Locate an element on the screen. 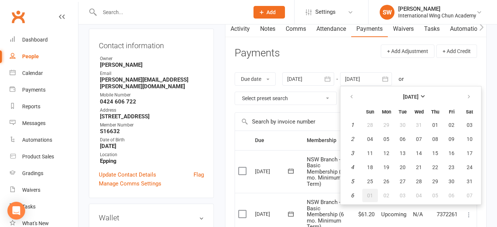 This screenshot has width=497, height=227. button: 18 is located at coordinates (370, 167).